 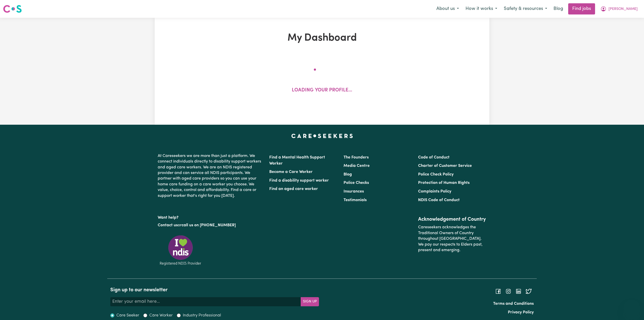 What do you see at coordinates (619, 9) in the screenshot?
I see `button: My Account` at bounding box center [619, 9].